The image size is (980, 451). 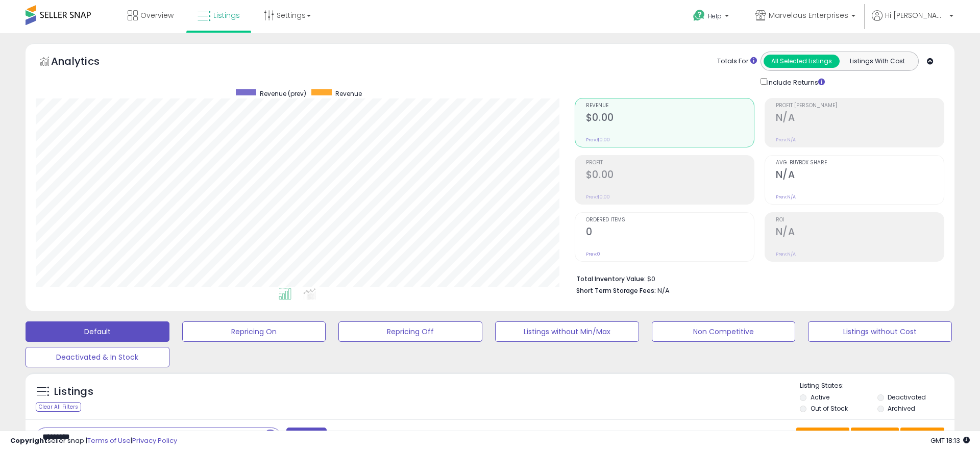 I want to click on label: Archived, so click(x=901, y=409).